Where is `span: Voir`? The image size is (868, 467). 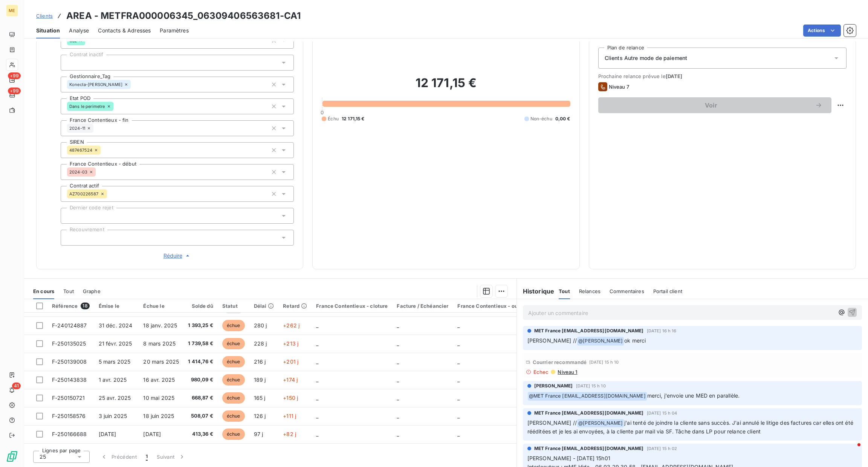 span: Voir is located at coordinates (711, 105).